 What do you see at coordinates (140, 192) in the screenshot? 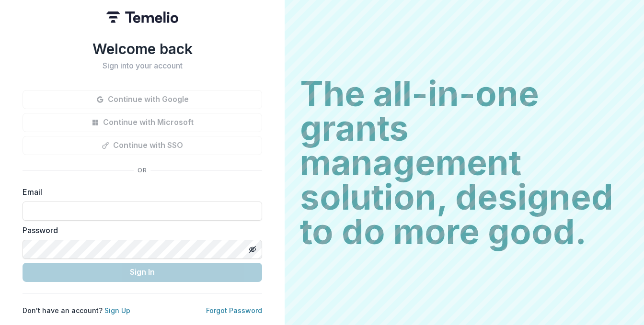
I see `label: Email` at bounding box center [140, 192].